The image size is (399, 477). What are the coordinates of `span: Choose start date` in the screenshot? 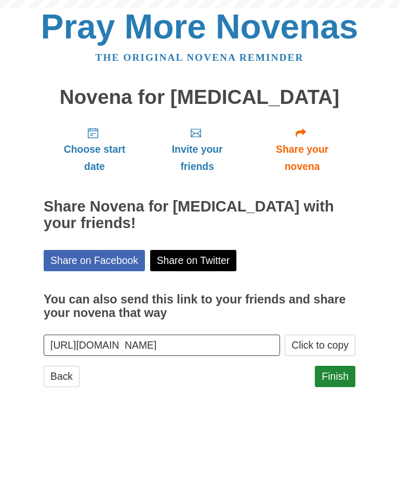 It's located at (95, 158).